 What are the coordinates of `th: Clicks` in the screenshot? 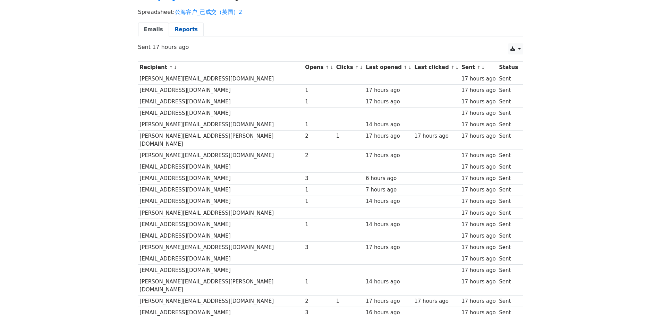 It's located at (349, 67).